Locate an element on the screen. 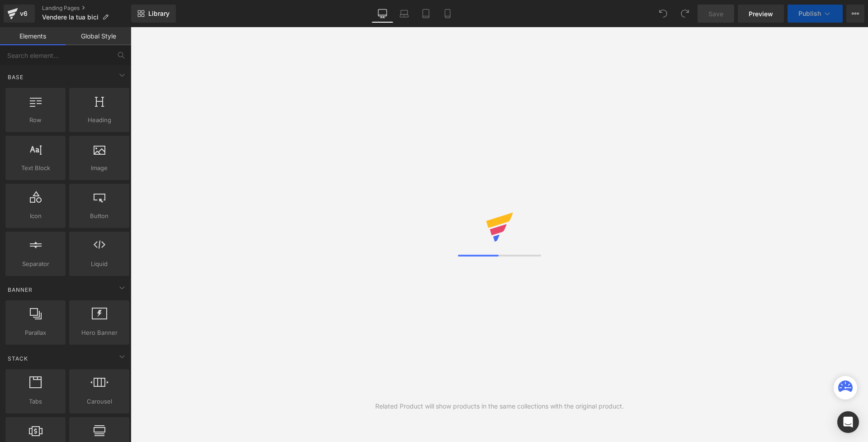 This screenshot has width=868, height=442. span: Publish is located at coordinates (810, 13).